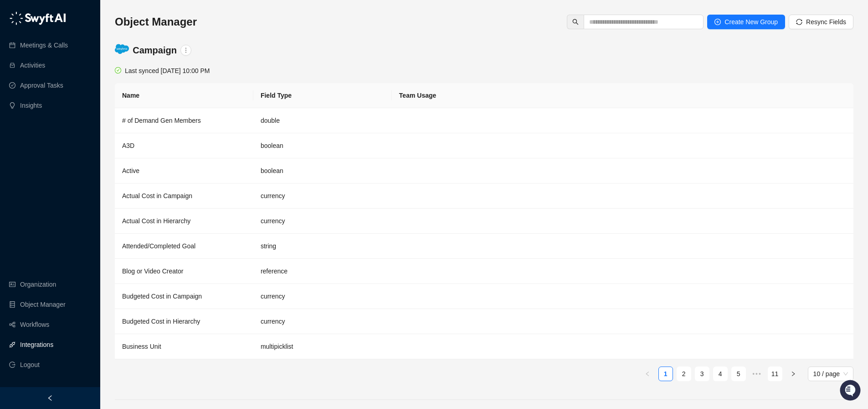 This screenshot has height=409, width=868. Describe the element at coordinates (484, 170) in the screenshot. I see `tr: Activeboolean` at that location.